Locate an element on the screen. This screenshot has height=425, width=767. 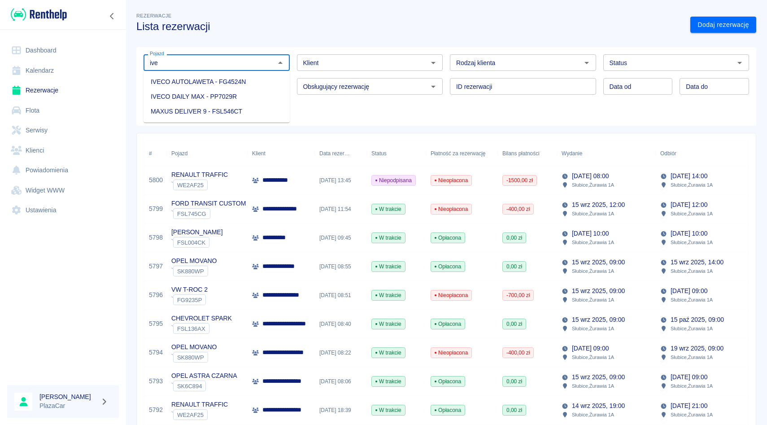
label: Pojazd is located at coordinates (157, 53).